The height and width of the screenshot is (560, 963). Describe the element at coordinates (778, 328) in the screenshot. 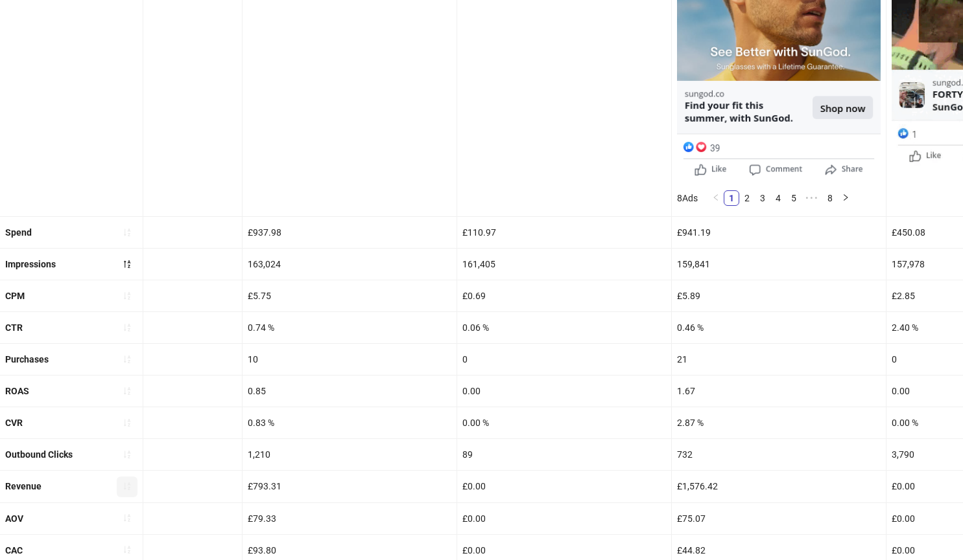

I see `div: 0.46 %` at that location.